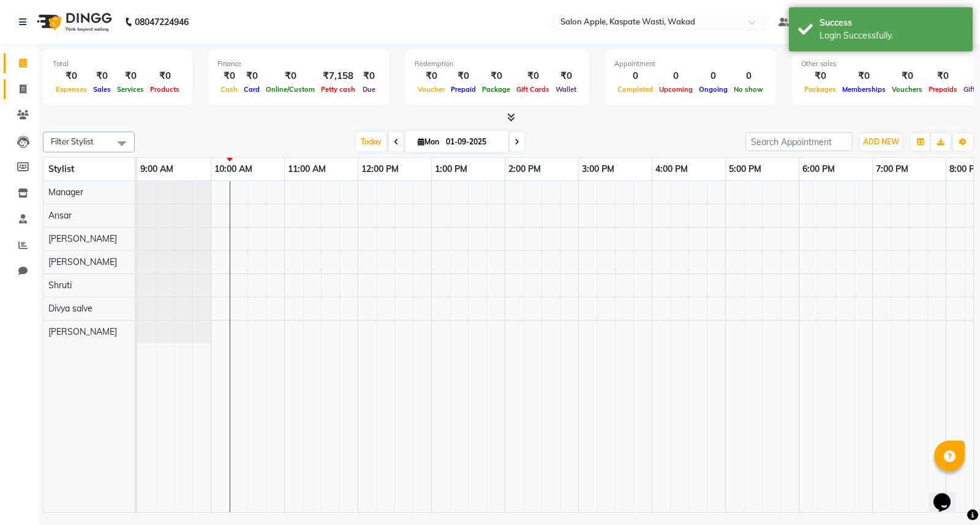 The image size is (980, 525). I want to click on a: 9:00 AM, so click(157, 169).